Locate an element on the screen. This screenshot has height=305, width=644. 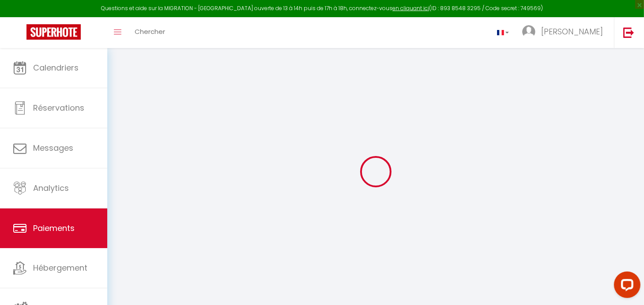
span: Analytics is located at coordinates (51, 188).